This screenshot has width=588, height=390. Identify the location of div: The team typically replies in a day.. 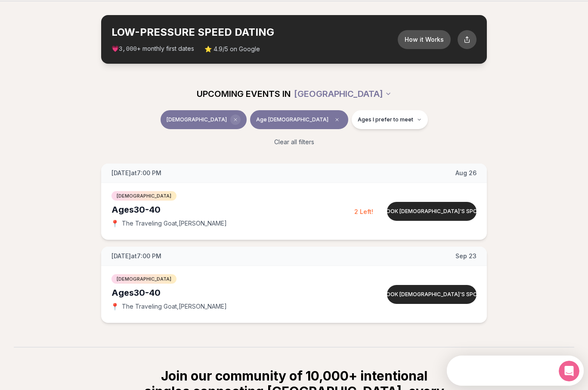
(61, 19).